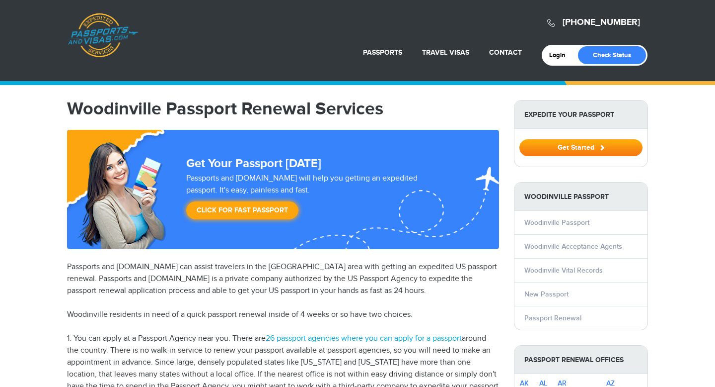 This screenshot has width=715, height=387. I want to click on strong: Passport Renewal Offices, so click(581, 359).